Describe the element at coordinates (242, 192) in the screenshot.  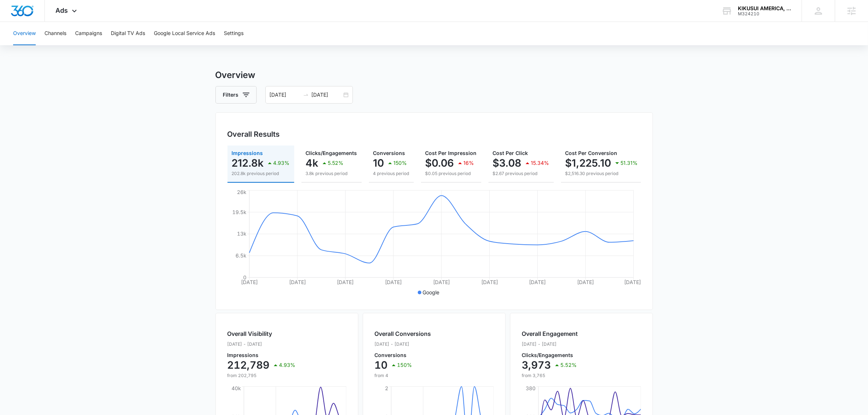
I see `tspan: 26k` at that location.